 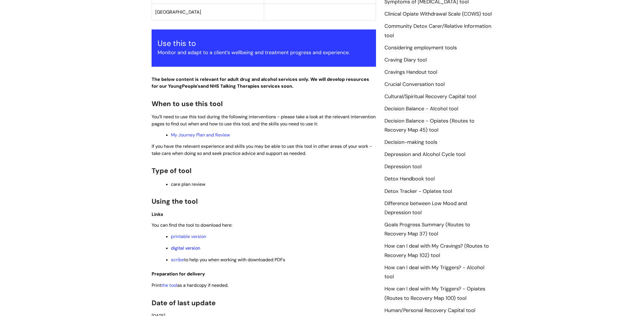 What do you see at coordinates (175, 201) in the screenshot?
I see `span: Using the tool` at bounding box center [175, 201].